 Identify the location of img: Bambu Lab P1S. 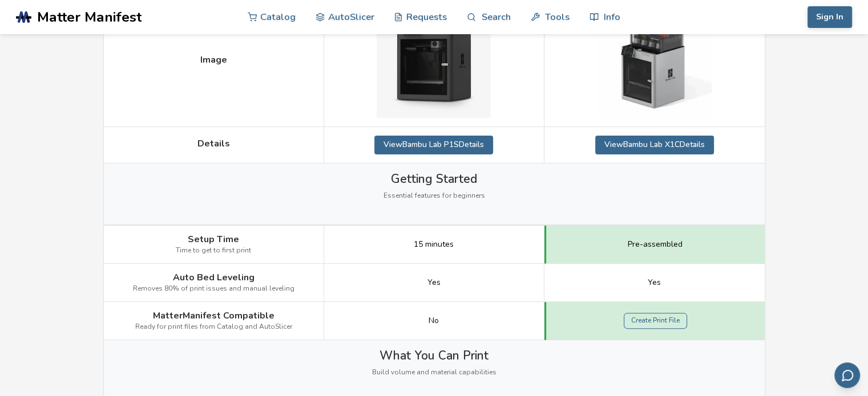
(434, 61).